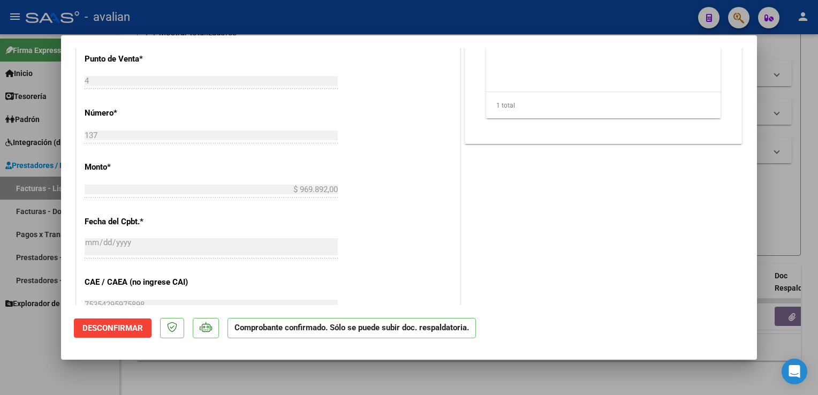 This screenshot has width=818, height=395. What do you see at coordinates (112, 328) in the screenshot?
I see `button: Desconfirmar` at bounding box center [112, 328].